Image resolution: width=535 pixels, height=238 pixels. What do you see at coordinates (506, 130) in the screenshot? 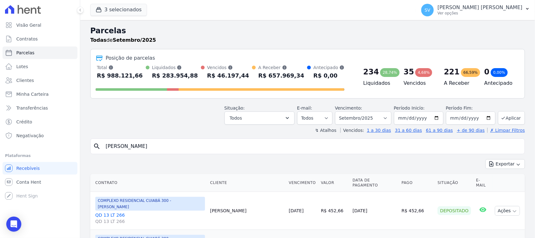
I see `a: ✗ Limpar Filtros` at bounding box center [506, 130].